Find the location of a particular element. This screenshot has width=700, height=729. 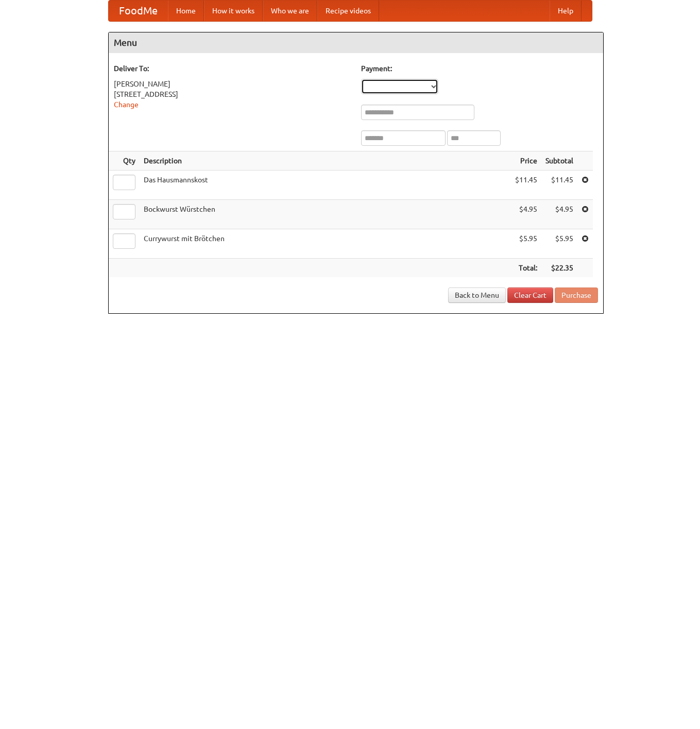

th: Price is located at coordinates (525, 161).